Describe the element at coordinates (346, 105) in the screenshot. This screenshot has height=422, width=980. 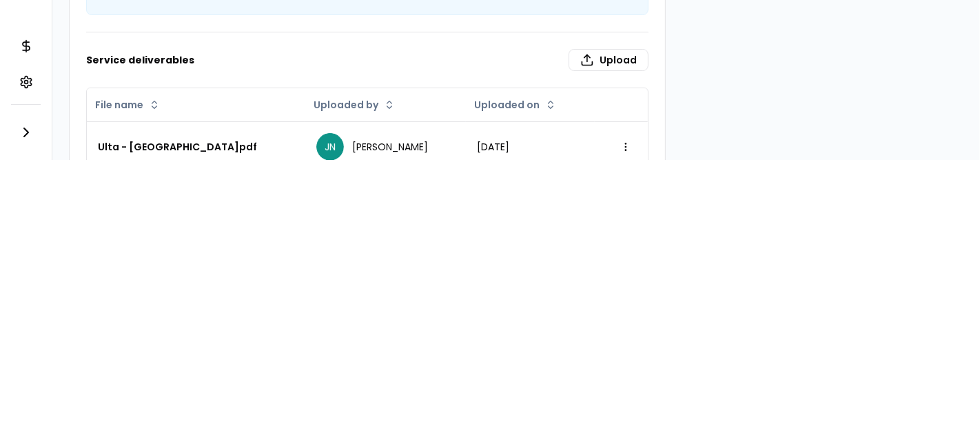
I see `span: Uploaded by` at that location.